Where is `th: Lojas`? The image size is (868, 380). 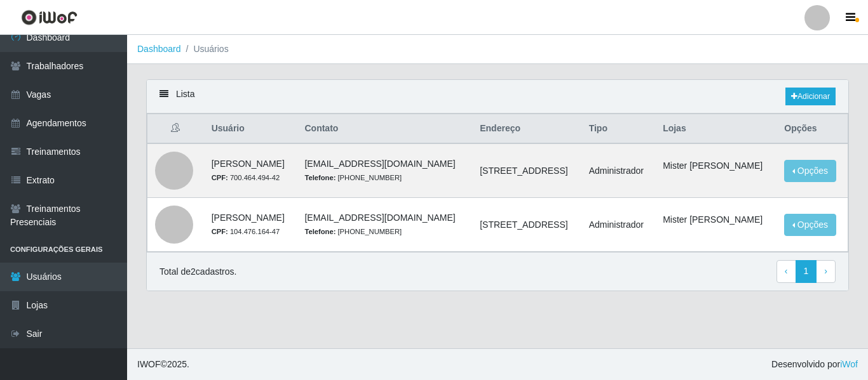
th: Lojas is located at coordinates (715, 129).